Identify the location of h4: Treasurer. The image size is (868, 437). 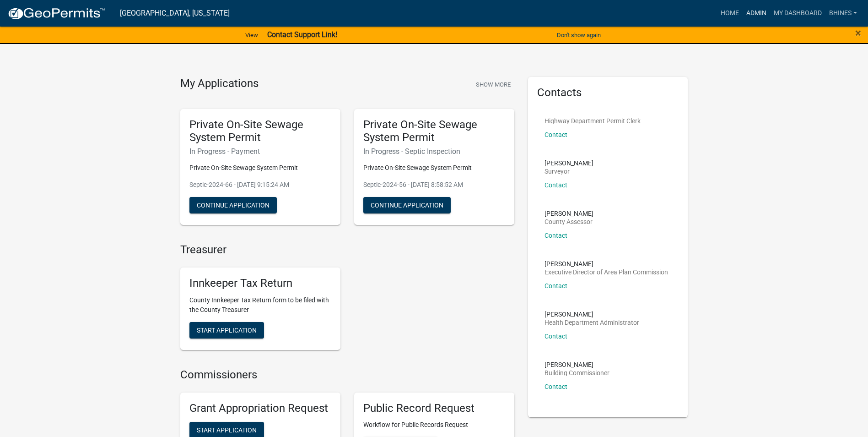
(347, 250).